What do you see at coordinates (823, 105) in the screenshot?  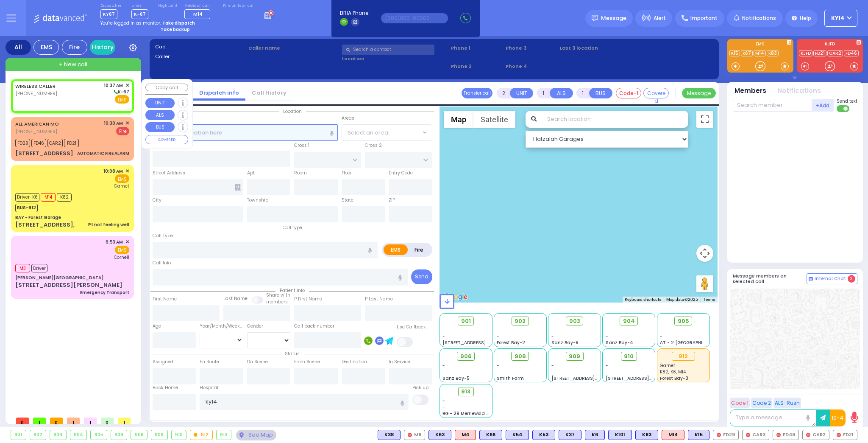 I see `button: +Add` at bounding box center [823, 105].